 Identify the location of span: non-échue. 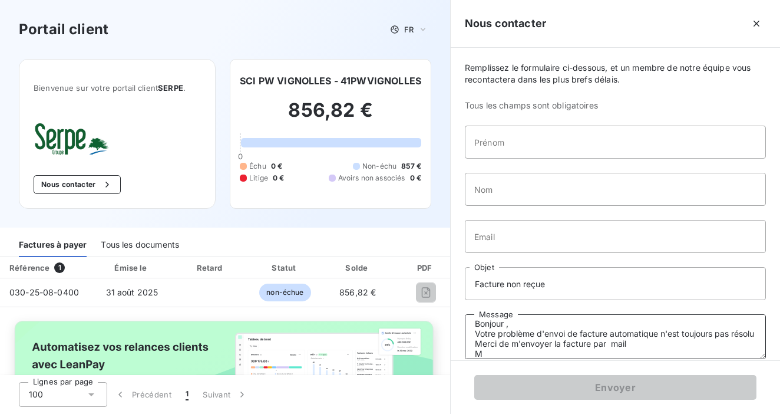
(285, 292).